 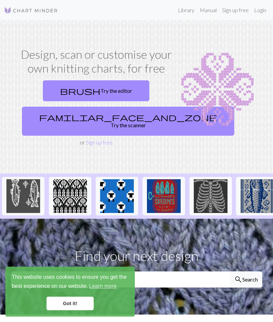 What do you see at coordinates (80, 91) in the screenshot?
I see `span: brush` at bounding box center [80, 91].